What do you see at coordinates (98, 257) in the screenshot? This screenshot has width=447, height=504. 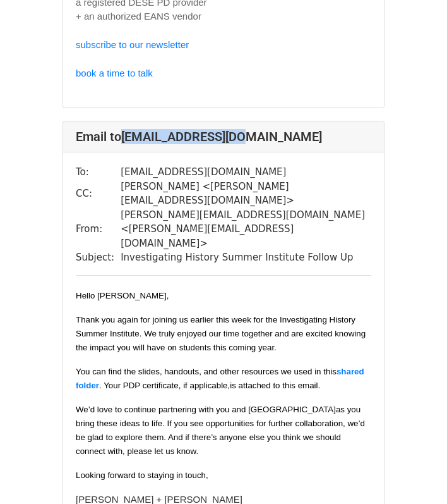 I see `td: Subject:` at bounding box center [98, 257].